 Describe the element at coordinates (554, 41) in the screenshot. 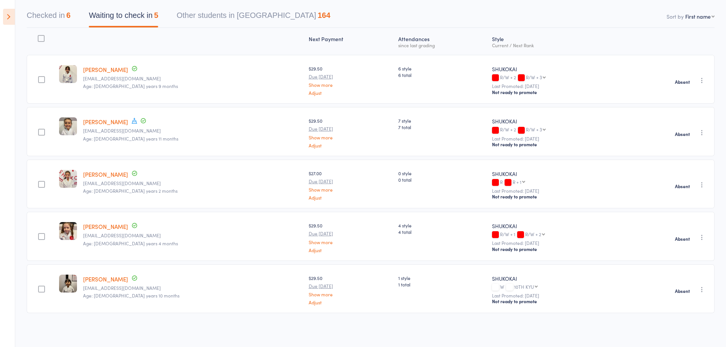

I see `div: Style` at that location.